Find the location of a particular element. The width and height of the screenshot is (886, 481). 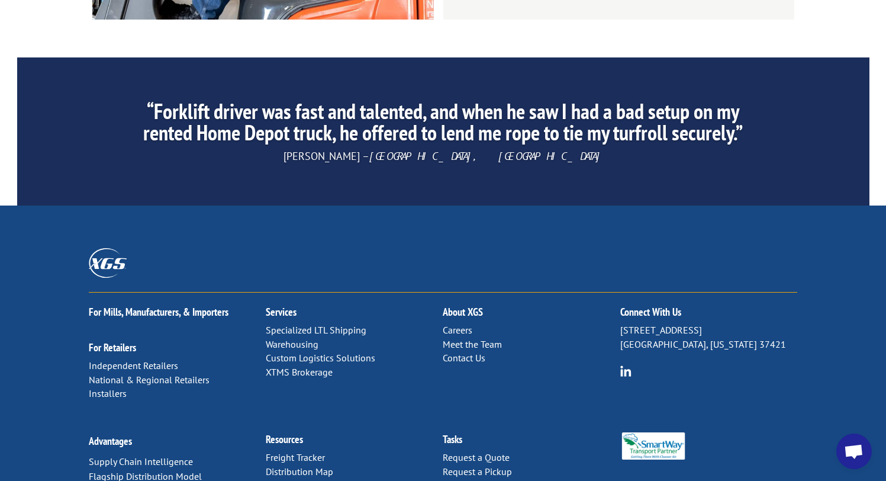

a: Warehousing is located at coordinates (292, 344).